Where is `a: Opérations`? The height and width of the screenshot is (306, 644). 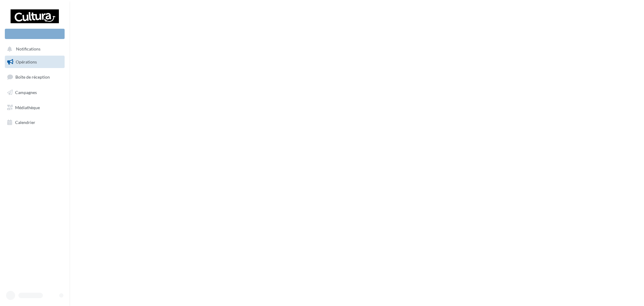
a: Opérations is located at coordinates (35, 62).